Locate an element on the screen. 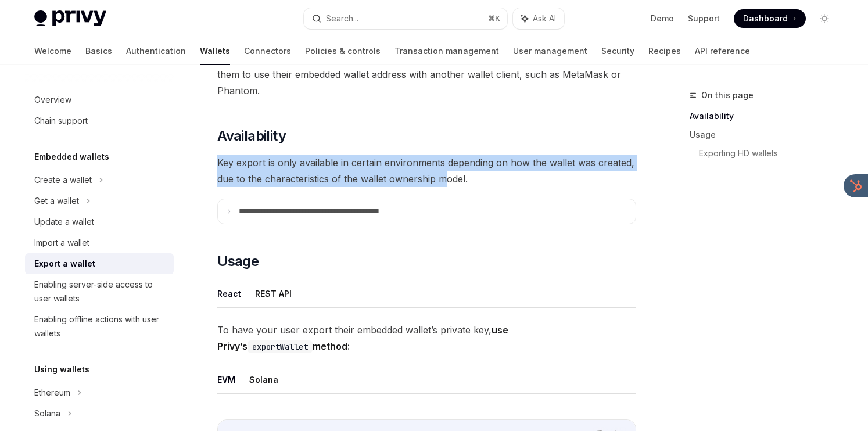  span: ⌘ K is located at coordinates (494, 19).